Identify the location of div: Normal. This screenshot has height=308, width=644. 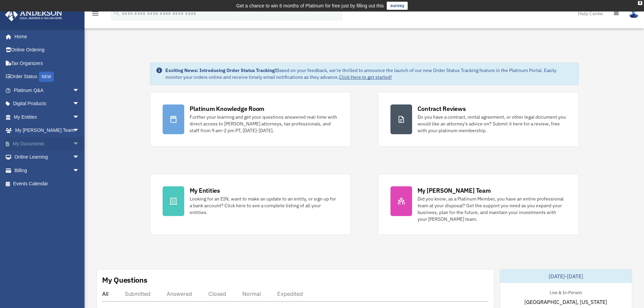
(252, 294).